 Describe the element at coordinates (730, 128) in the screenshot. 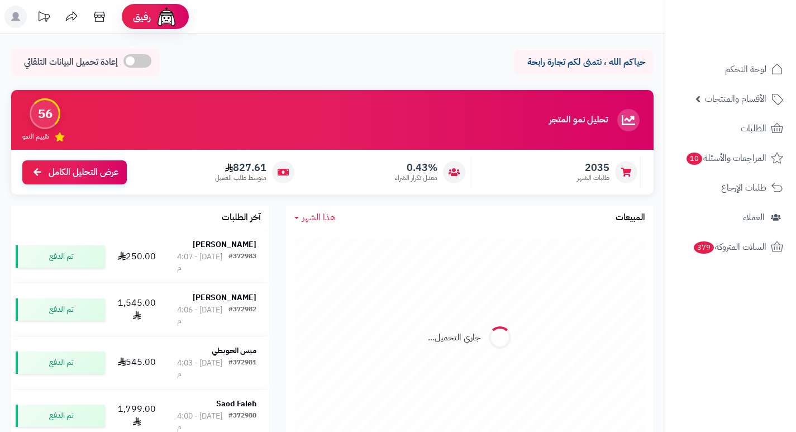

I see `a: الطلبات` at that location.